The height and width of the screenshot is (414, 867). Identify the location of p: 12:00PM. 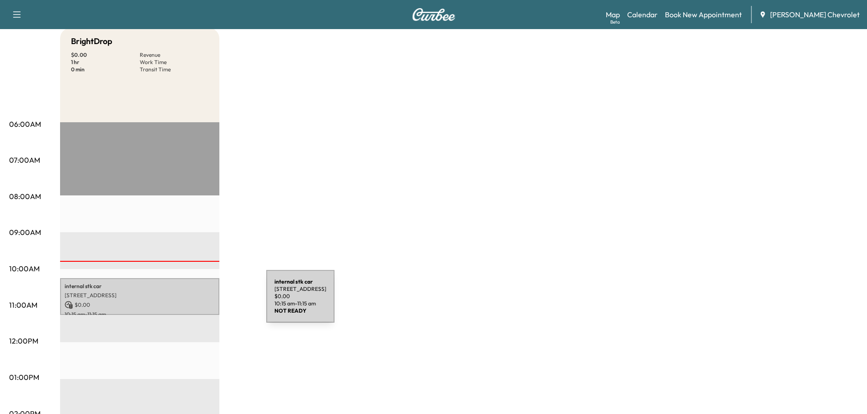
(24, 341).